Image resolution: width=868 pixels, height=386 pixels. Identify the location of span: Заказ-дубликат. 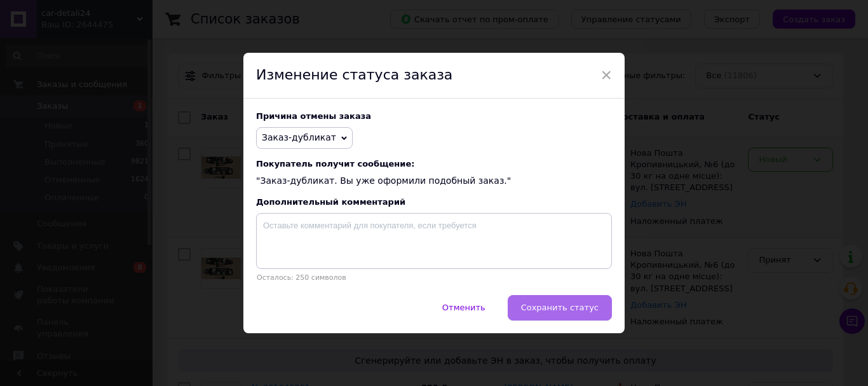
(298, 137).